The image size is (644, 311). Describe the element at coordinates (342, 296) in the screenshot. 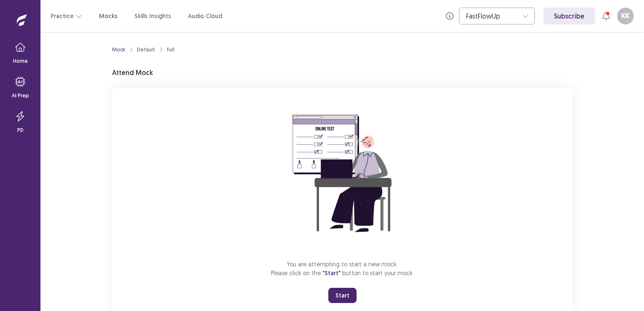

I see `button: Start` at that location.